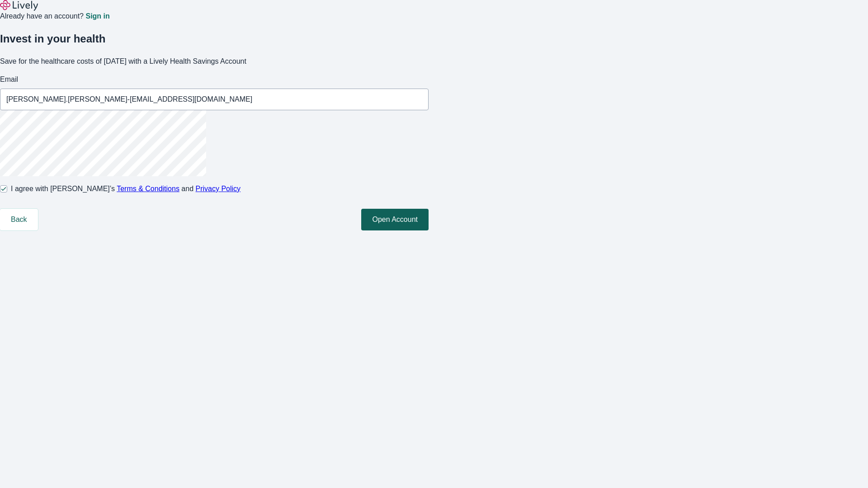 The image size is (868, 488). Describe the element at coordinates (148, 188) in the screenshot. I see `a: Terms & Conditions` at that location.